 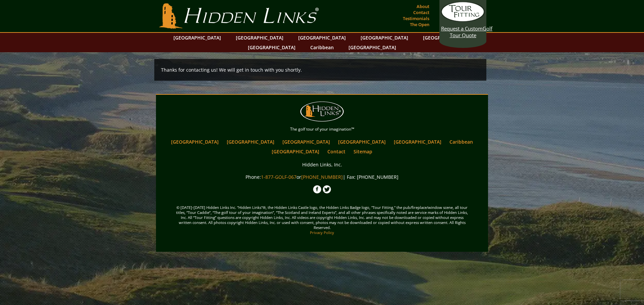 What do you see at coordinates (327, 189) in the screenshot?
I see `img: Twitter` at bounding box center [327, 189].